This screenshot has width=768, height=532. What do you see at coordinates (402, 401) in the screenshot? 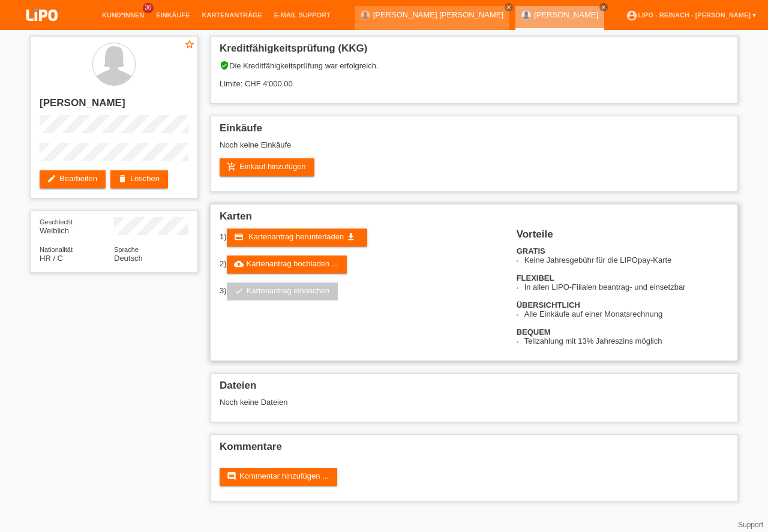
I see `div: Noch keine Dateien` at bounding box center [402, 401].